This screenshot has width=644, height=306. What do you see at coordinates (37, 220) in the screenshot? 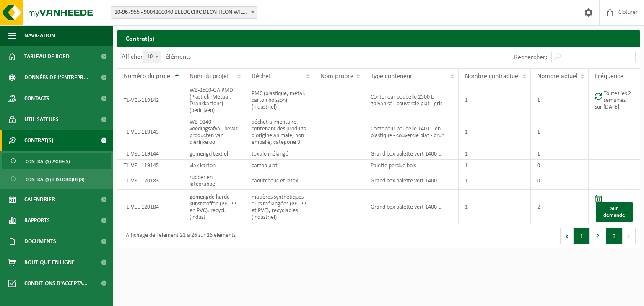
I see `span: Rapports` at bounding box center [37, 220].